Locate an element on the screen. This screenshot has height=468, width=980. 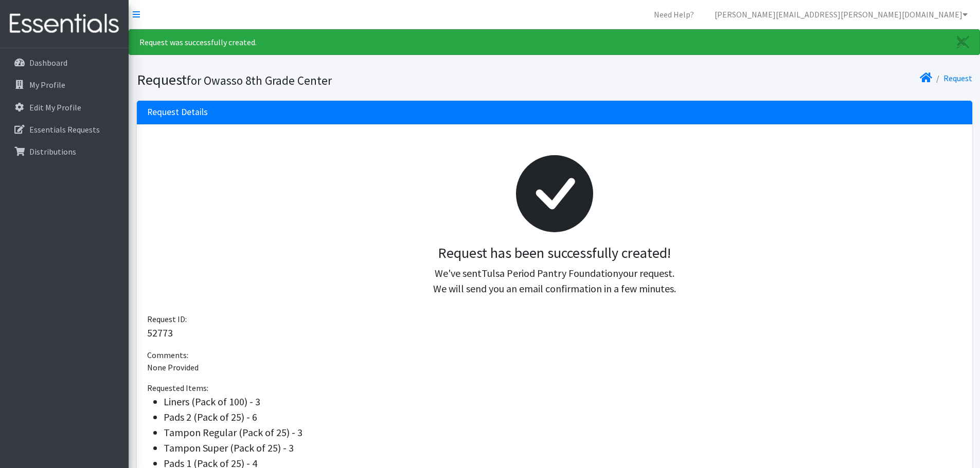
span: Request ID: is located at coordinates (167, 319).